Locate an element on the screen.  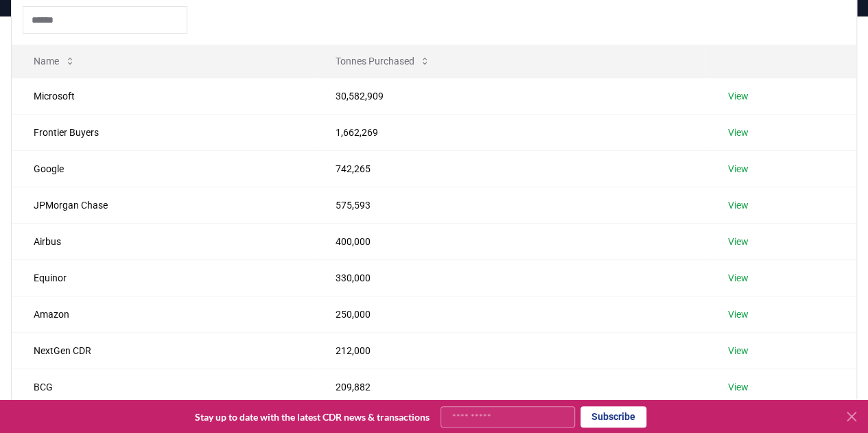
td: 250,000 is located at coordinates (509, 314).